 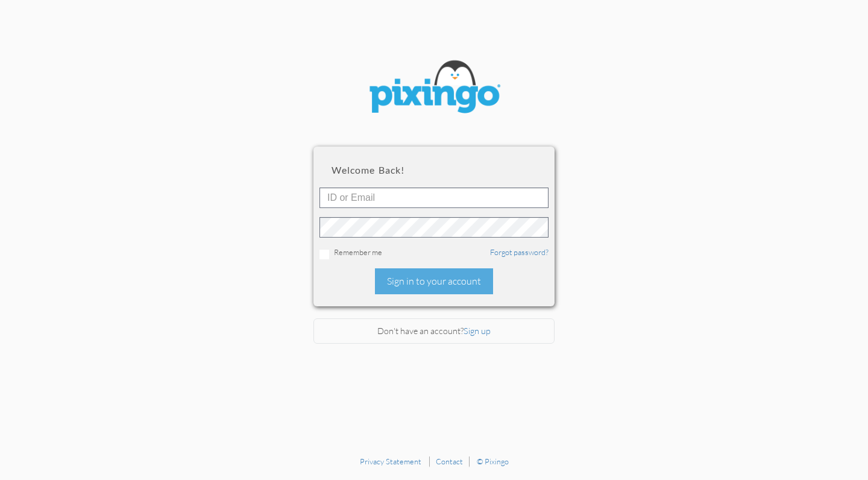 I want to click on h2: Welcome back!, so click(x=434, y=170).